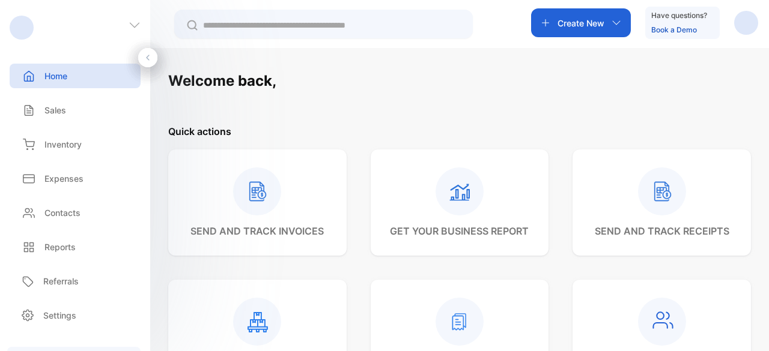 This screenshot has width=769, height=351. What do you see at coordinates (63, 144) in the screenshot?
I see `p: Inventory` at bounding box center [63, 144].